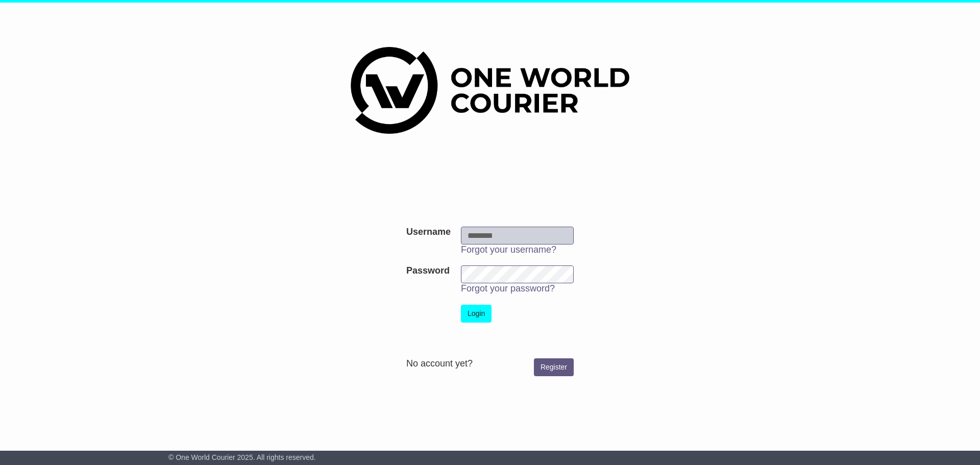 Image resolution: width=980 pixels, height=465 pixels. I want to click on a: Register, so click(554, 367).